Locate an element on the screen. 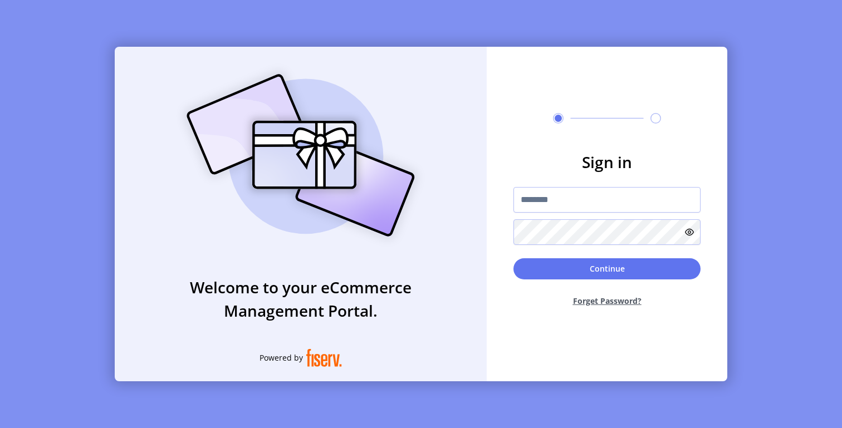 This screenshot has height=428, width=842. h3: Welcome to your eCommerce Management Portal. is located at coordinates (301, 299).